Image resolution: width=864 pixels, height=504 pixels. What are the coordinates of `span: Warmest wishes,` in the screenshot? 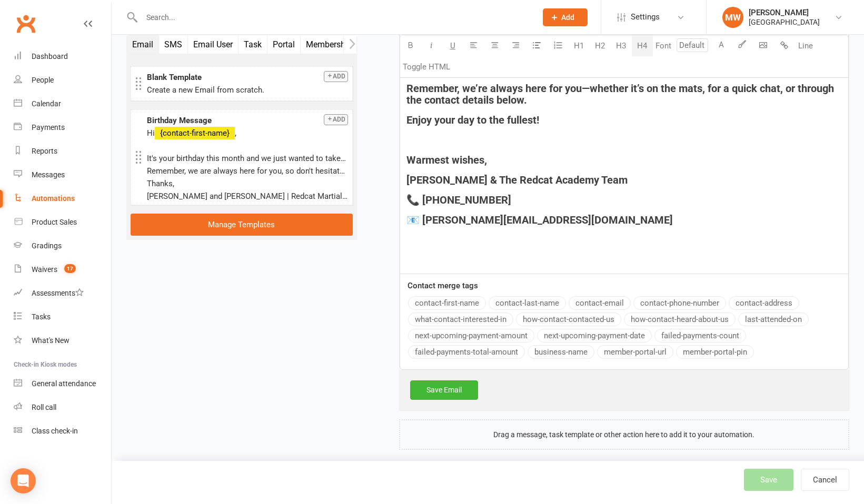 It's located at (446, 160).